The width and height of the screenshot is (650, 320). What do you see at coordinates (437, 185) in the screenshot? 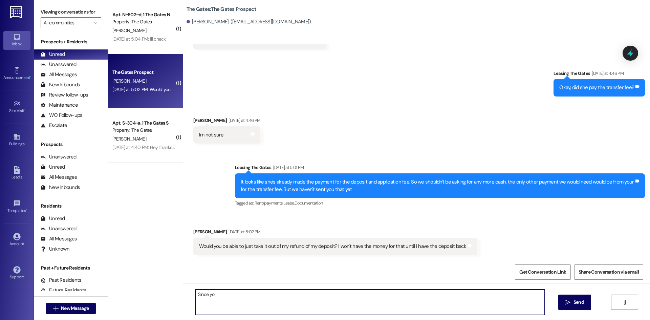
I see `div: It looks like she's already made the payment for the deposit and application fee. So we shouldn't...` at bounding box center [437, 185].